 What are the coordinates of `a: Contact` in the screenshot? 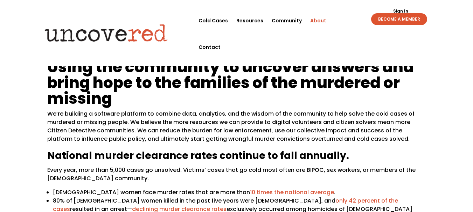 It's located at (209, 47).